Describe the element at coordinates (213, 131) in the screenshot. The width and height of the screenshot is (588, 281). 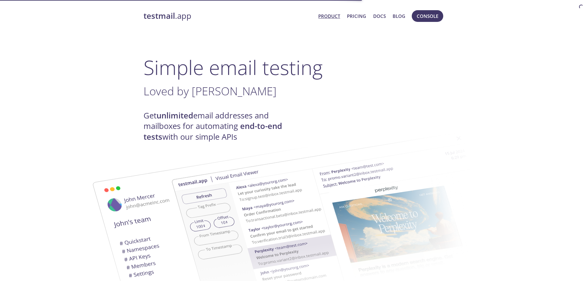
I see `strong: end-to-end tests` at that location.